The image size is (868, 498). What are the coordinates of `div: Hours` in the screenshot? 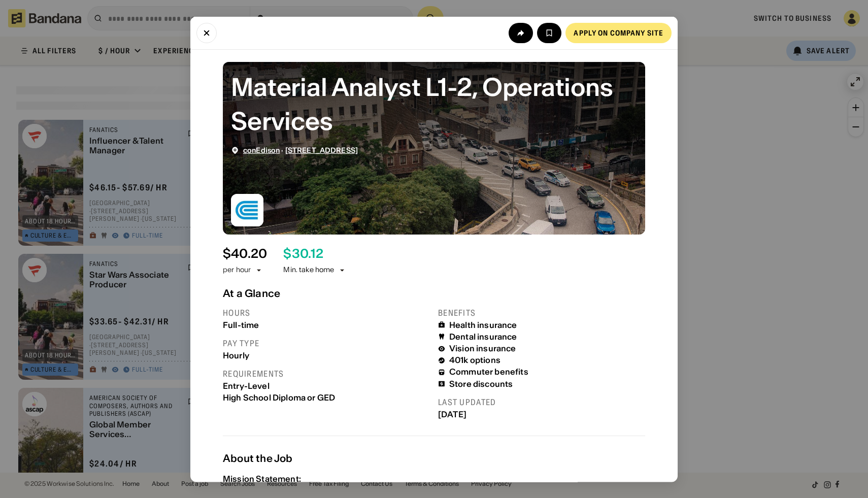 It's located at (327, 312).